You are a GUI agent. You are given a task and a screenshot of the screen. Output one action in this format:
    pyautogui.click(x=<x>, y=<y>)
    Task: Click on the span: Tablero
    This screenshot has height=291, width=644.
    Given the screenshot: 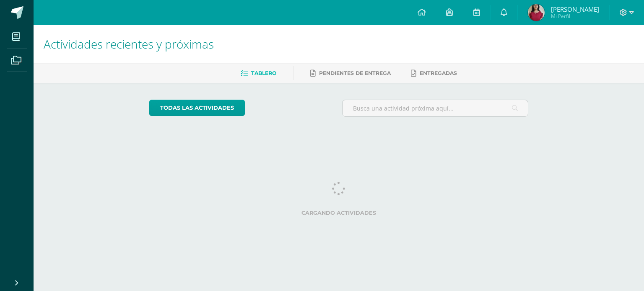 What is the action you would take?
    pyautogui.click(x=264, y=73)
    